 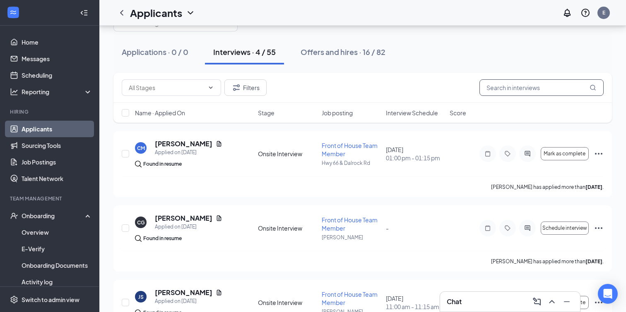 I want to click on div: Open Intercom Messenger, so click(x=607, y=294).